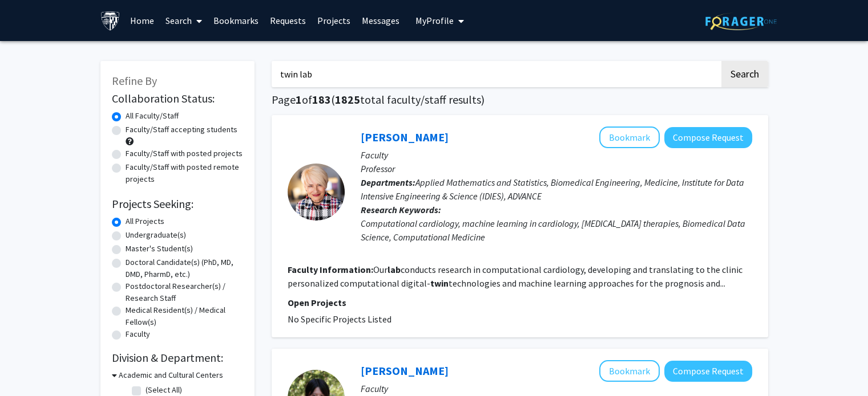 This screenshot has width=868, height=396. Describe the element at coordinates (145, 221) in the screenshot. I see `label: All Projects` at that location.